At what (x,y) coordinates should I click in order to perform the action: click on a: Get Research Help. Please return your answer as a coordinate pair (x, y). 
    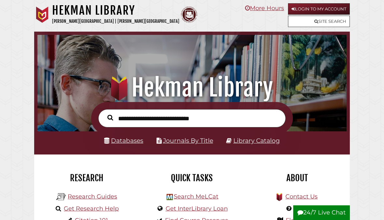
    Looking at the image, I should click on (91, 208).